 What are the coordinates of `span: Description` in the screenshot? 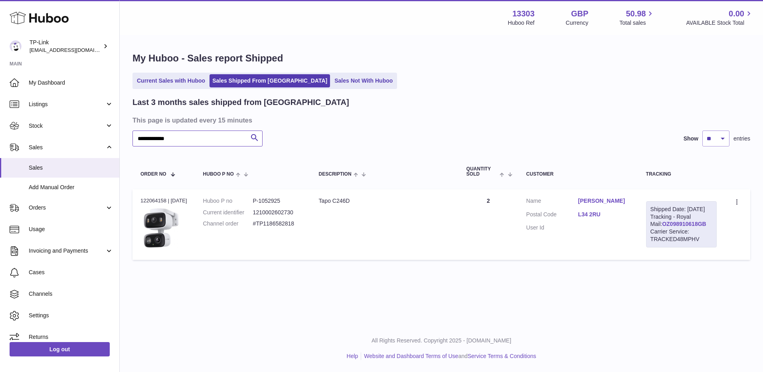 It's located at (335, 174).